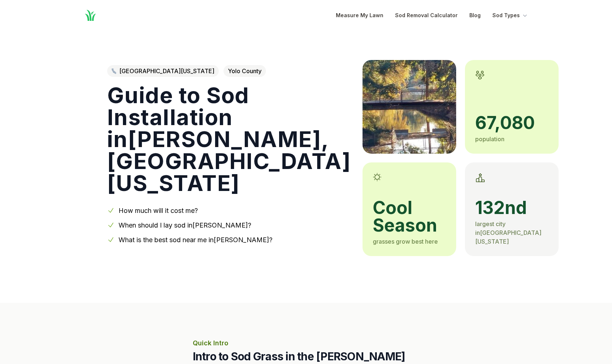  I want to click on a: Sod Removal Calculator, so click(426, 15).